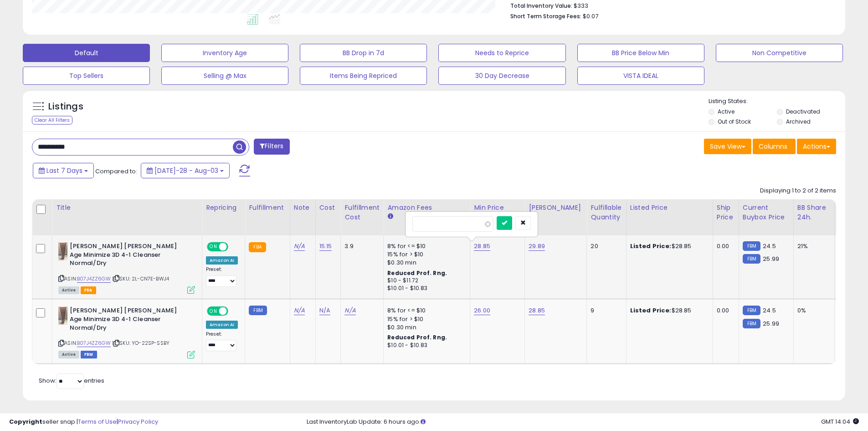  What do you see at coordinates (65, 171) in the screenshot?
I see `span: Last 7 Days` at bounding box center [65, 171].